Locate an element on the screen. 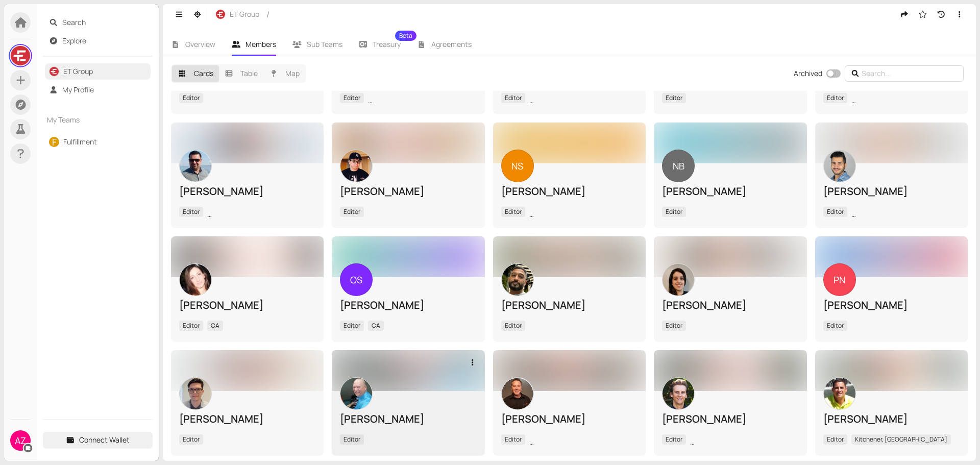 The image size is (980, 465). span: My Teams is located at coordinates (89, 120).